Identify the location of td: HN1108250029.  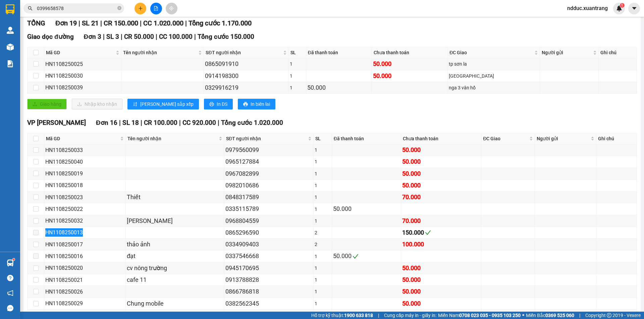
(85, 304).